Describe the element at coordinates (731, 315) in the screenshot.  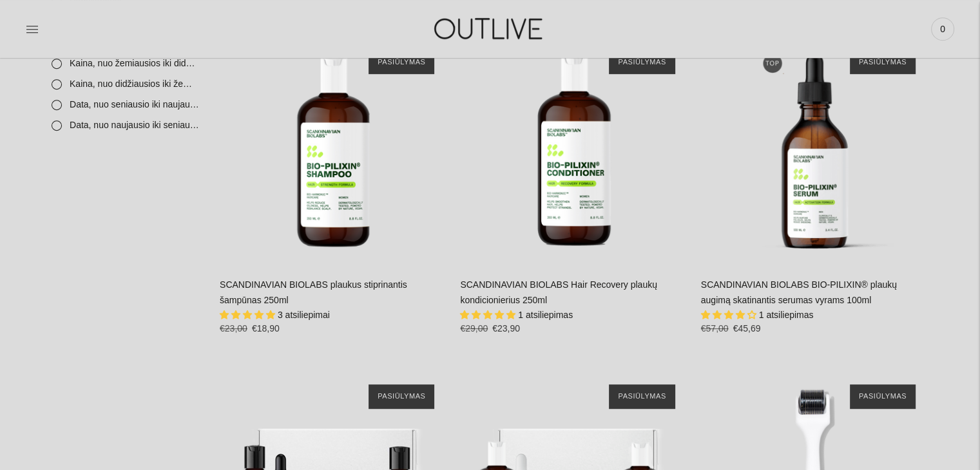
I see `span: 4.00 stars` at that location.